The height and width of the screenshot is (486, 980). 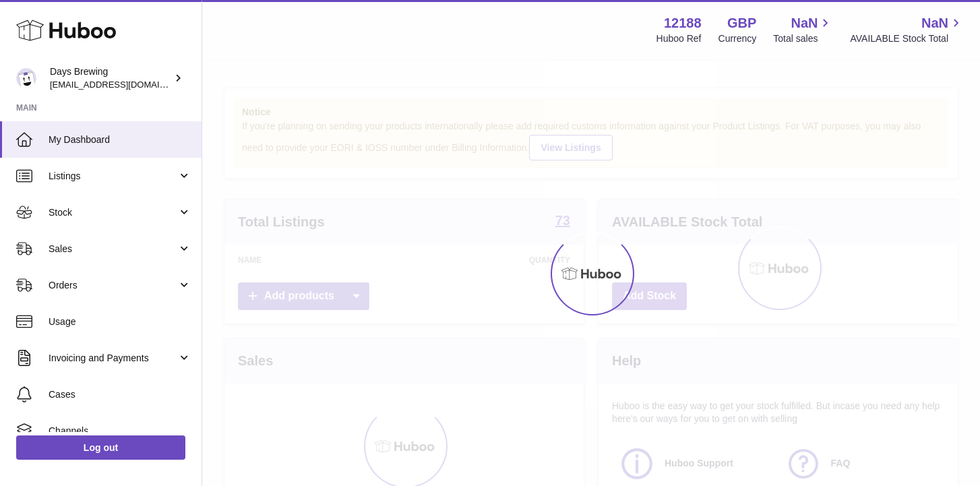 What do you see at coordinates (120, 394) in the screenshot?
I see `span: Cases` at bounding box center [120, 394].